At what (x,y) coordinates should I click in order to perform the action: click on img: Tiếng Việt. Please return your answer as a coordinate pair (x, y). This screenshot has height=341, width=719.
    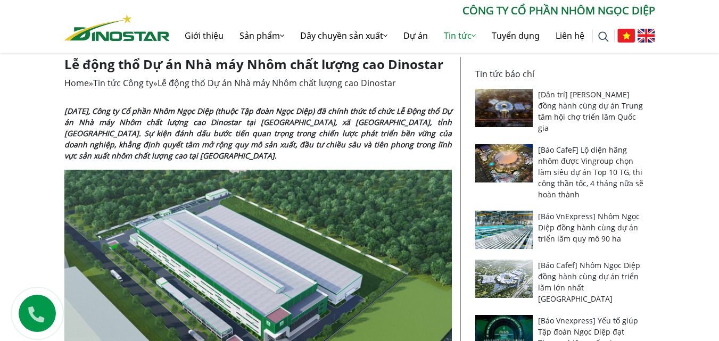
    Looking at the image, I should click on (626, 36).